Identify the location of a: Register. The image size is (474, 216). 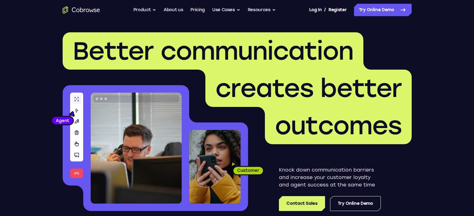
(337, 10).